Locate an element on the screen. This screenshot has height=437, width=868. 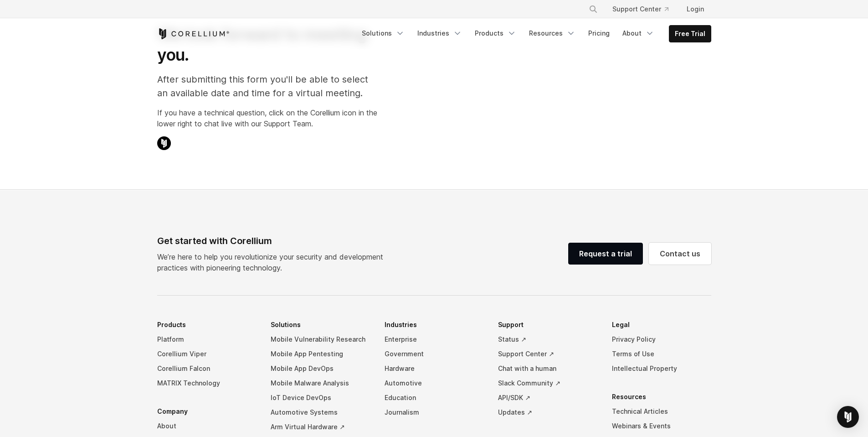
a: Pricing is located at coordinates (599, 33).